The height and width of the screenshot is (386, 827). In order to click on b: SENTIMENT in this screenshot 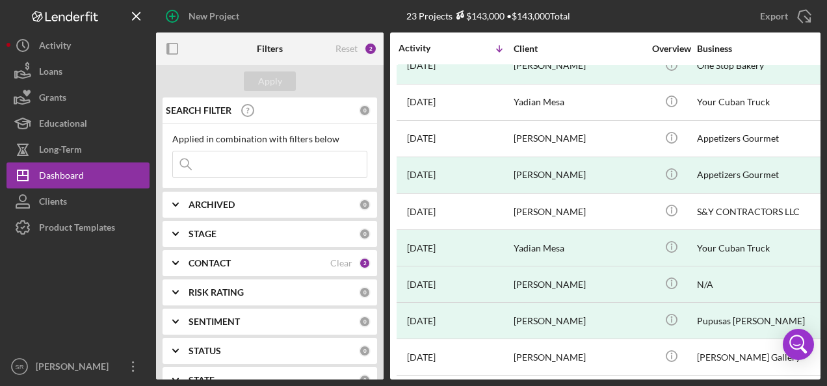, I will do `click(214, 322)`.